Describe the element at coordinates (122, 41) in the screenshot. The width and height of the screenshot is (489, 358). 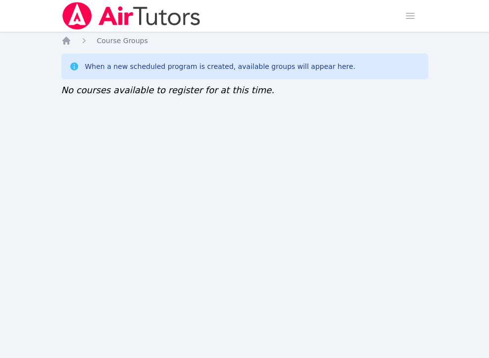
I see `a: Course Groups` at that location.